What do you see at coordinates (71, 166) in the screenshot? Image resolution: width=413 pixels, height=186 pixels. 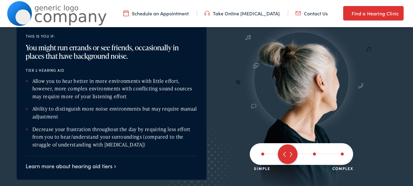 I see `a: Learn more about hearing aid tiers` at bounding box center [71, 166].